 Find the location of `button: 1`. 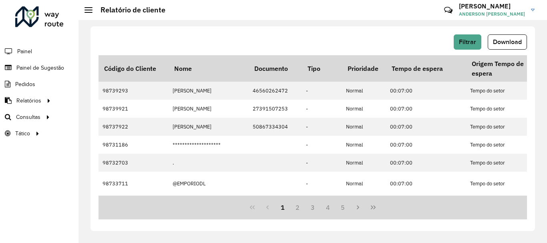

button: 1 is located at coordinates (283, 207).